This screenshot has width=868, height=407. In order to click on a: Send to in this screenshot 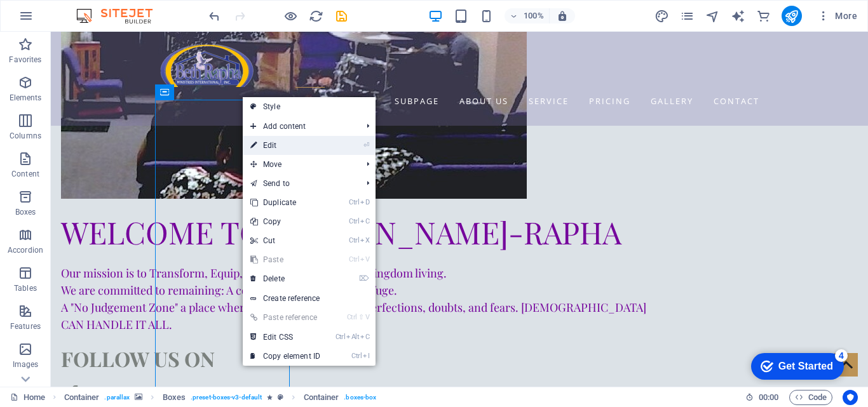, I will do `click(299, 183)`.